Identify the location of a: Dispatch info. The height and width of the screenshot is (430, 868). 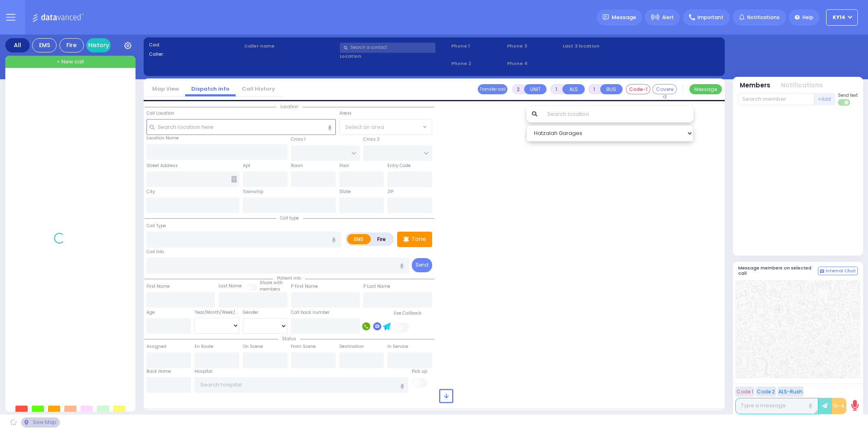
(210, 89).